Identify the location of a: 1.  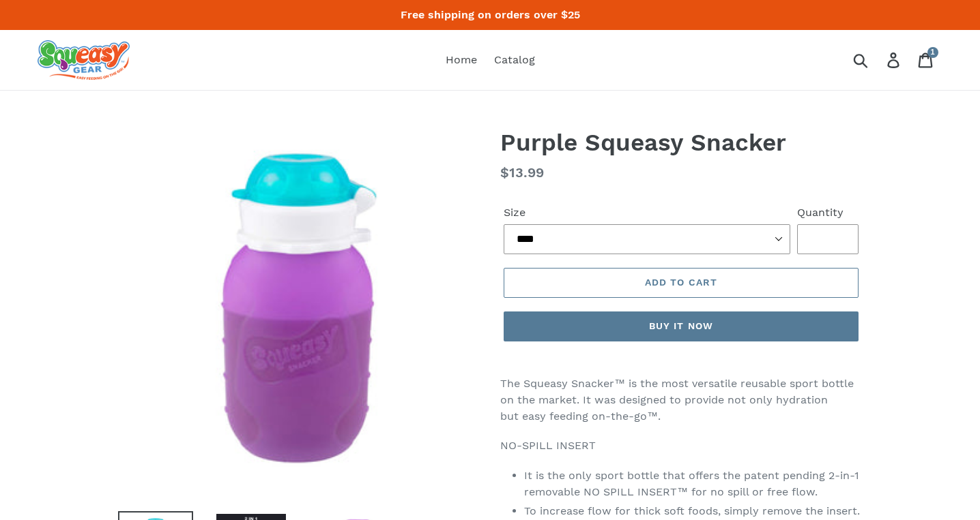
(926, 60).